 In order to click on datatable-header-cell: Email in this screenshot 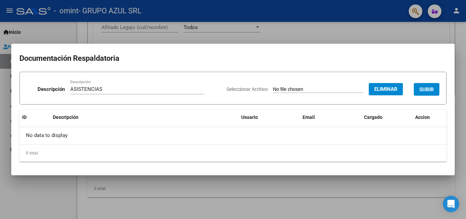, I will do `click(331, 117)`.